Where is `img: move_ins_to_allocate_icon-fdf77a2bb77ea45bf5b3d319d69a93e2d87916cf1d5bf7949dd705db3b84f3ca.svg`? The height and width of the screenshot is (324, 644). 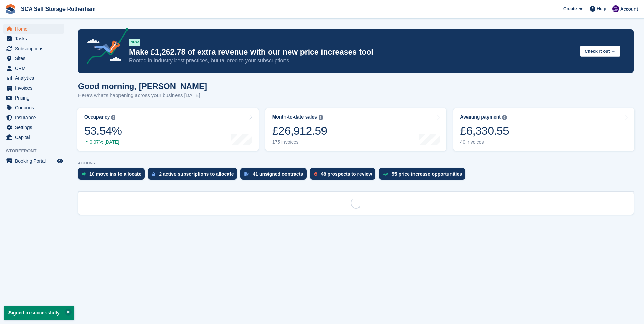 img: move_ins_to_allocate_icon-fdf77a2bb77ea45bf5b3d319d69a93e2d87916cf1d5bf7949dd705db3b84f3ca.svg is located at coordinates (84, 174).